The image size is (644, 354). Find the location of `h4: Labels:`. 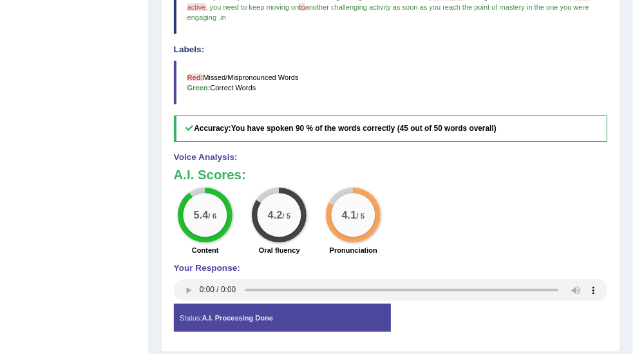

h4: Labels: is located at coordinates (390, 50).